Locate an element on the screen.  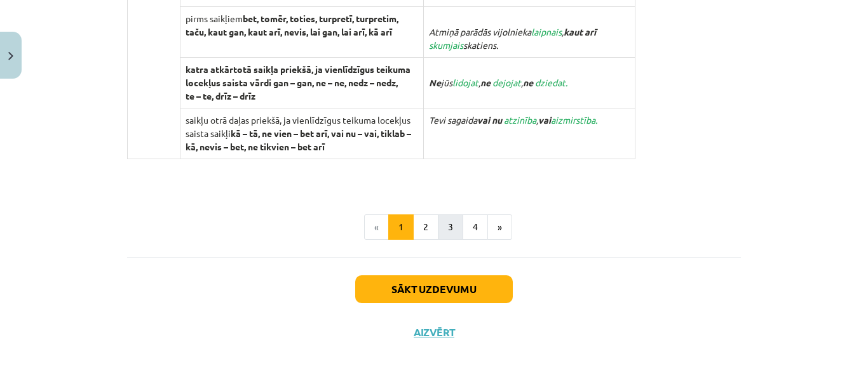
button: 1 is located at coordinates (401, 228).